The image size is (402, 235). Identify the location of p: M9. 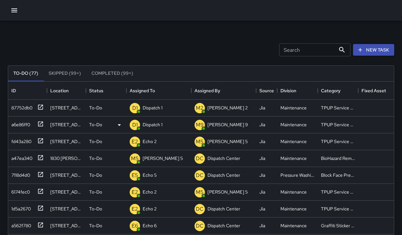
(200, 125).